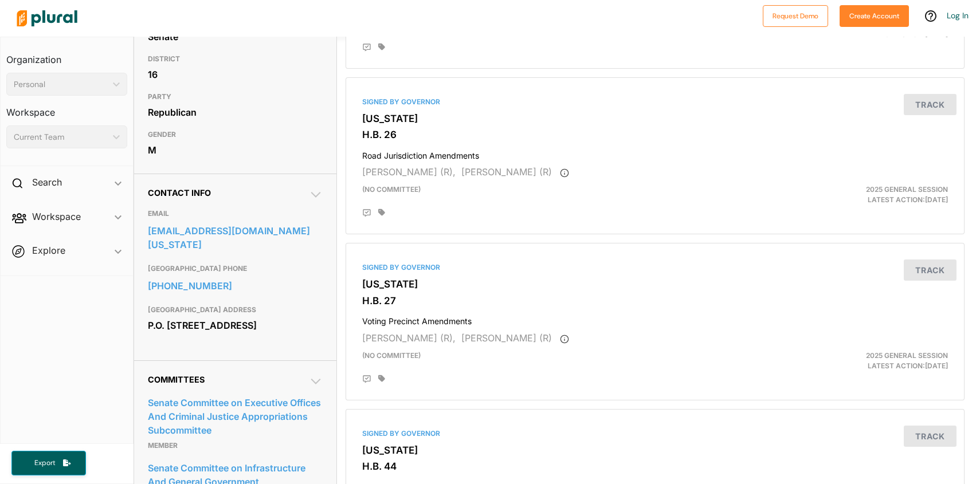  I want to click on a: Create Account, so click(873, 15).